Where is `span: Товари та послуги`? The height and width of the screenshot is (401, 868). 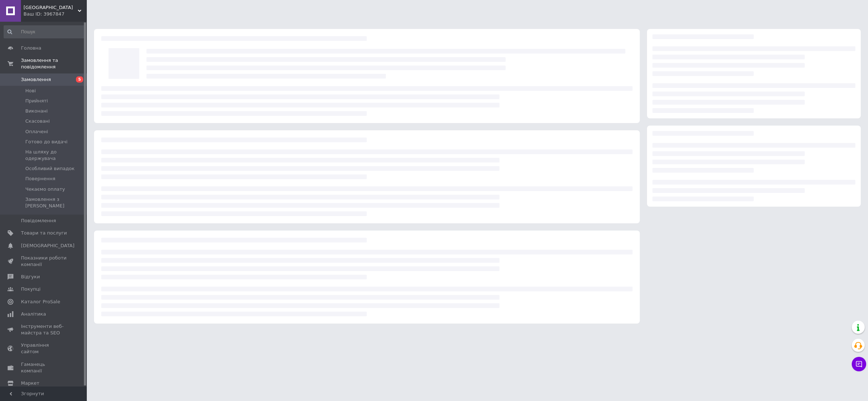
span: Товари та послуги is located at coordinates (44, 233).